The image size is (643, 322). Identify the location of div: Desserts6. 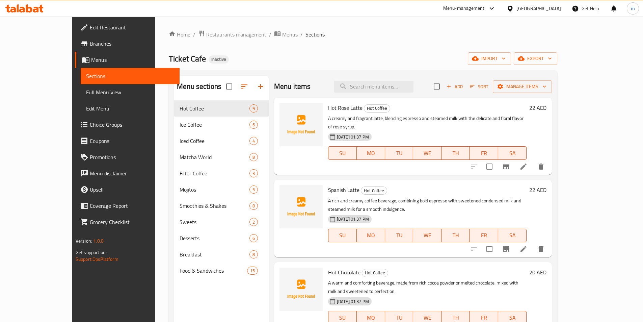
(221, 238).